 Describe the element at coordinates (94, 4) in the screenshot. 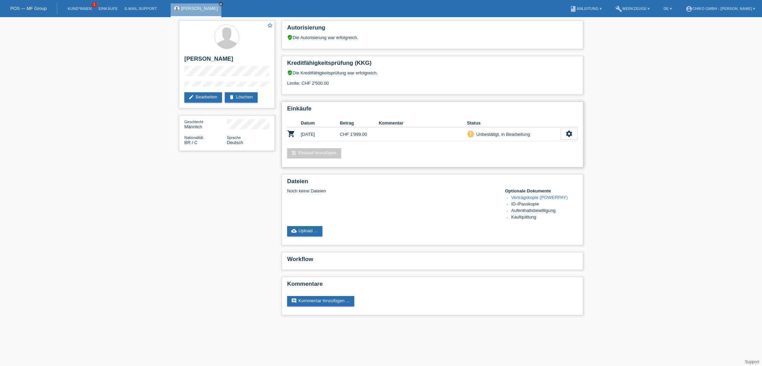

I see `span: 1` at that location.